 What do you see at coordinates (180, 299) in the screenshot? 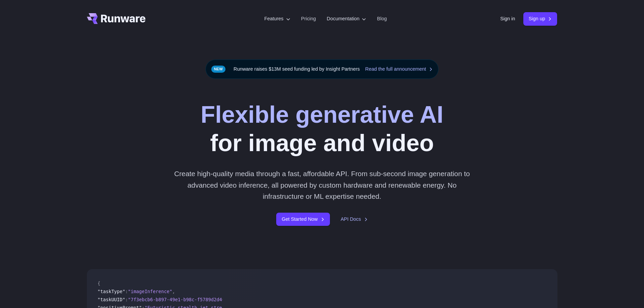
I see `span: "7f3ebcb6-b897-49e1-b98c-f5789d2d40d7"` at bounding box center [180, 299].